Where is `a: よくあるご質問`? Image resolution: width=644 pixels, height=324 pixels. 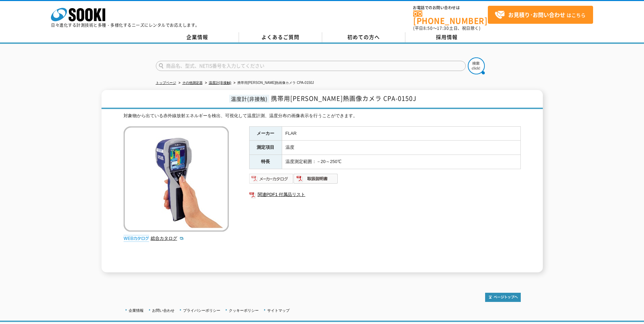
a: よくあるご質問 is located at coordinates (280, 37).